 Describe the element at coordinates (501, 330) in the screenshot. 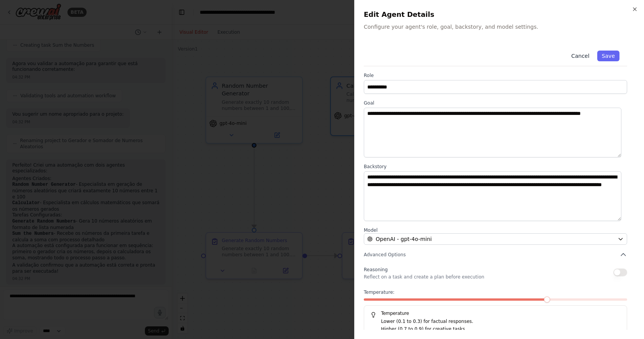

I see `p: Higher (0.7 to 0.9) for creative tasks.` at that location.